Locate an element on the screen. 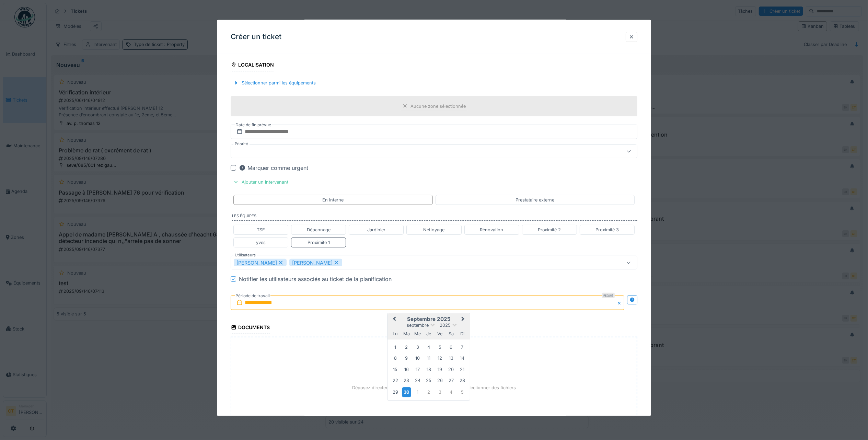 The height and width of the screenshot is (440, 868). div: Choose dimanche 7 septembre 2025 is located at coordinates (462, 347).